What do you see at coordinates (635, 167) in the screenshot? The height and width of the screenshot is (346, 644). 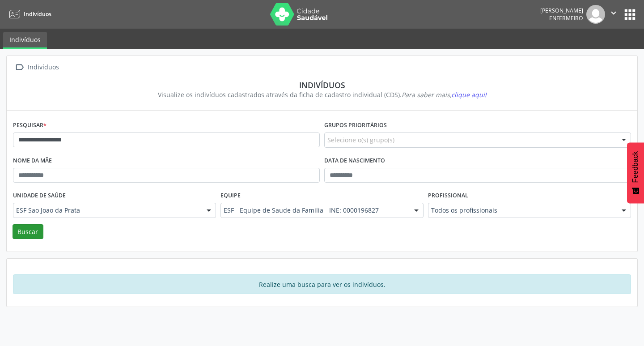 I see `span: Feedback` at bounding box center [635, 167].